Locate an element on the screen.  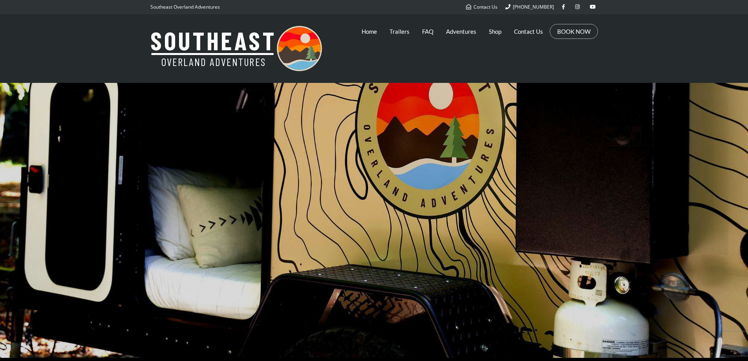
span: Contact Us is located at coordinates (486, 7).